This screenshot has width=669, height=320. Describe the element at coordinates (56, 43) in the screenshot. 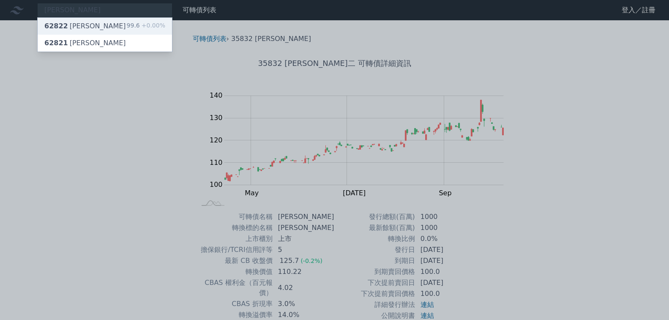

I see `span: 62821` at that location.